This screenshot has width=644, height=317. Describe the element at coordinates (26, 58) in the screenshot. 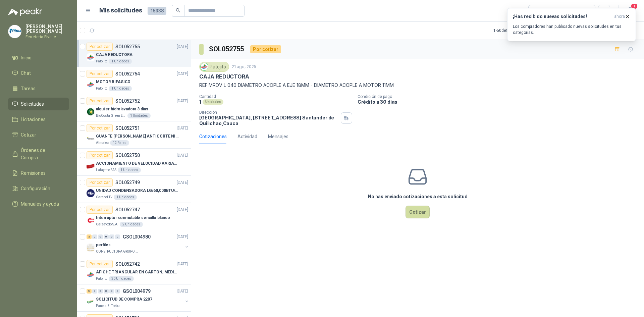

I see `span: Inicio` at that location.